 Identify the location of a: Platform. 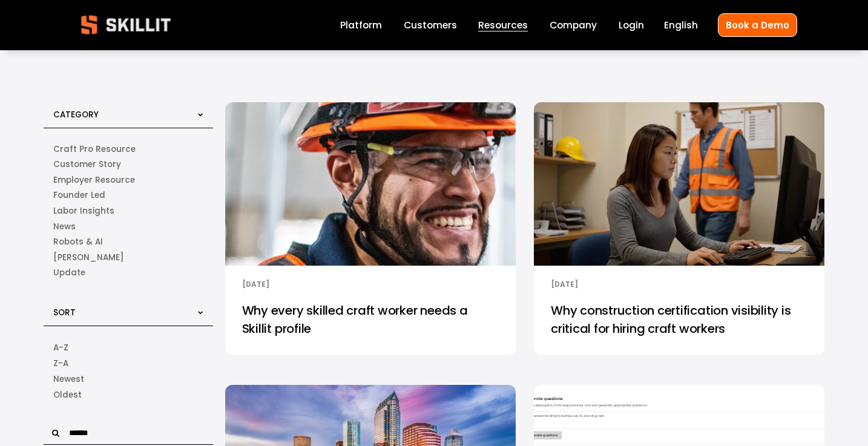
(361, 25).